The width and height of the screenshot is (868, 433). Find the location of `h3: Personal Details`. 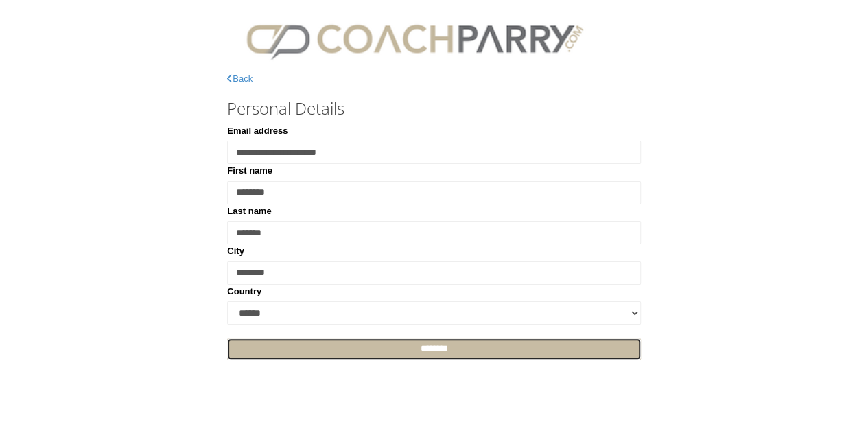

h3: Personal Details is located at coordinates (434, 108).